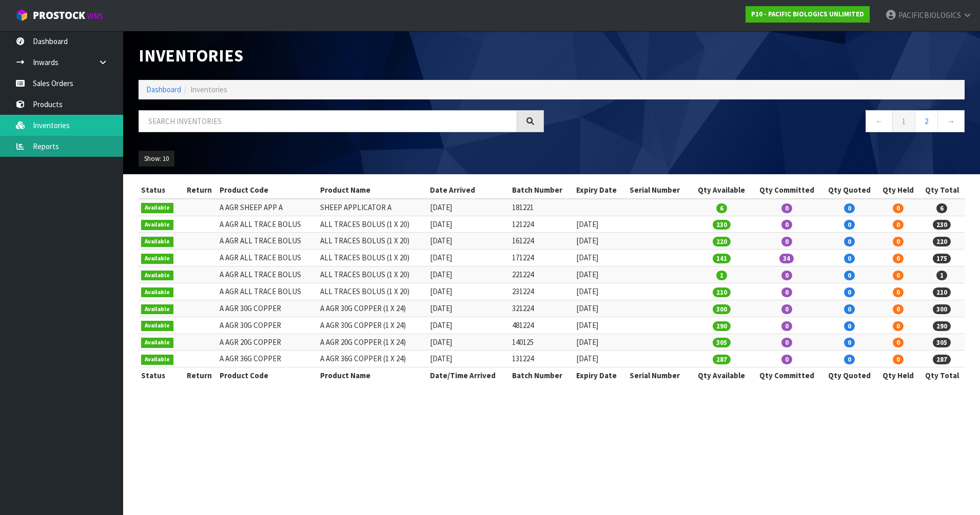 The width and height of the screenshot is (980, 515). What do you see at coordinates (541, 291) in the screenshot?
I see `td: 231224` at bounding box center [541, 291].